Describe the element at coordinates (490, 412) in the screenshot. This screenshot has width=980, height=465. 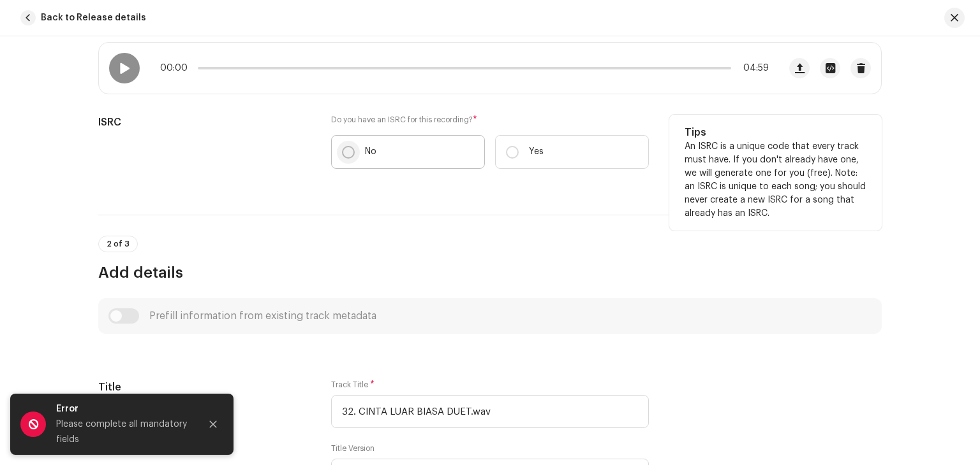
I see `input: Enter the name of the track` at that location.